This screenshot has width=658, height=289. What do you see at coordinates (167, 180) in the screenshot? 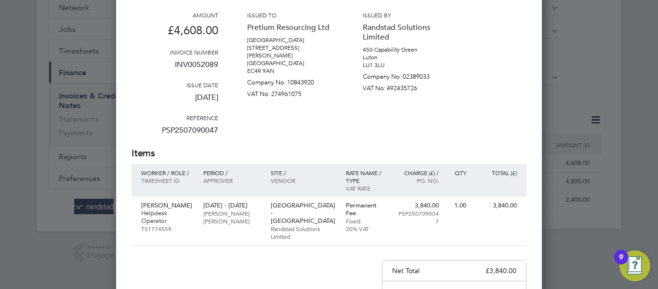
I see `p: Timesheet ID` at bounding box center [167, 180].